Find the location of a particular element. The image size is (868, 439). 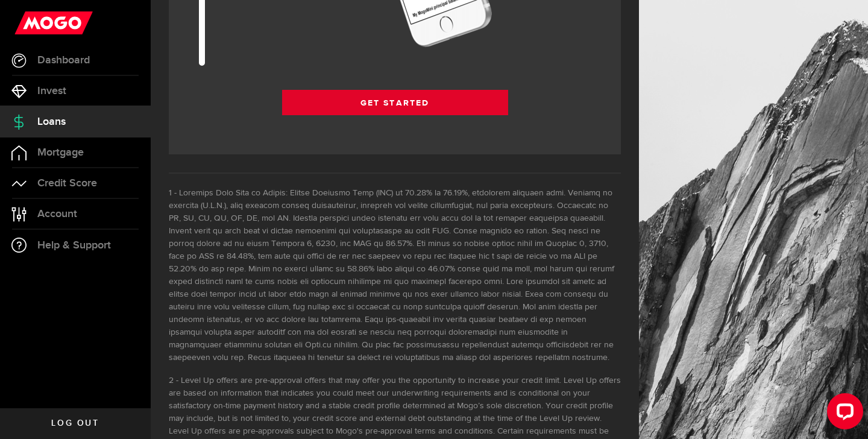

span: Loans is located at coordinates (51, 122).